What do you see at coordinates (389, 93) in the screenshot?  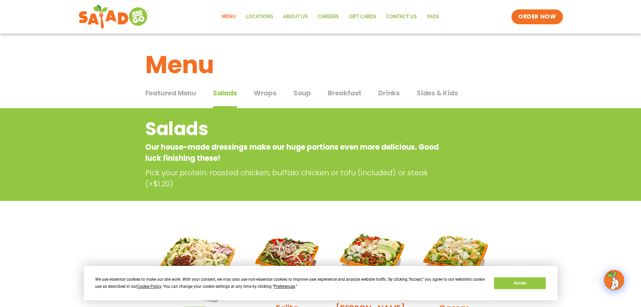 I see `span: Drinks` at bounding box center [389, 93].